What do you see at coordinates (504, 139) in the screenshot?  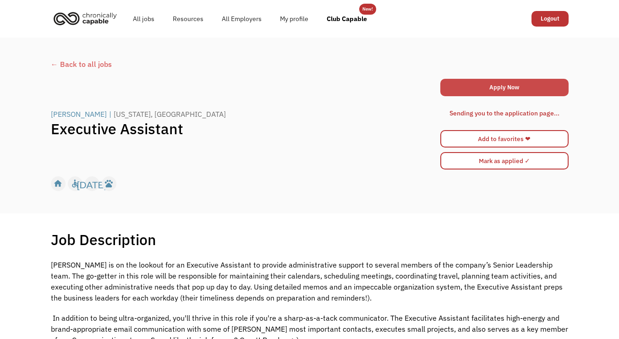 I see `a: Add to favorites ❤` at bounding box center [504, 139].